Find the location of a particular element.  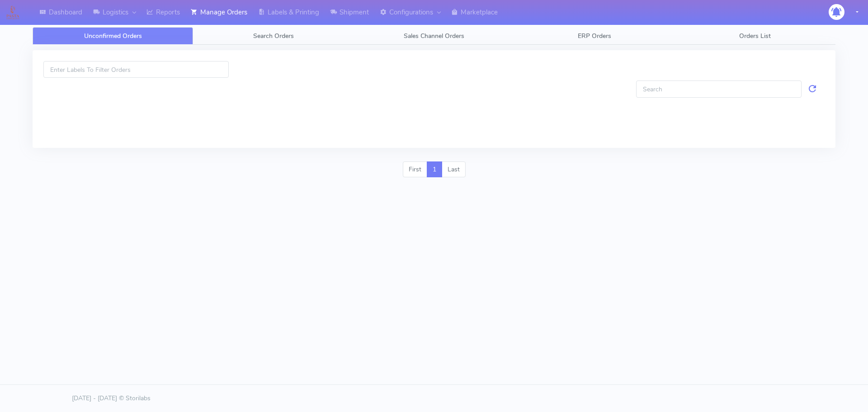

span: Unconfirmed Orders is located at coordinates (113, 35).